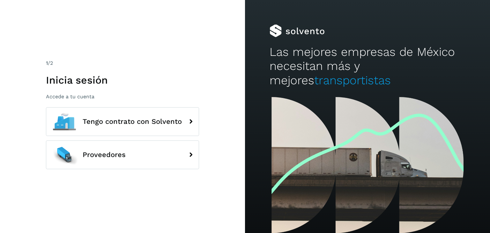 This screenshot has width=490, height=233. Describe the element at coordinates (122, 96) in the screenshot. I see `p: Accede a tu cuenta` at that location.